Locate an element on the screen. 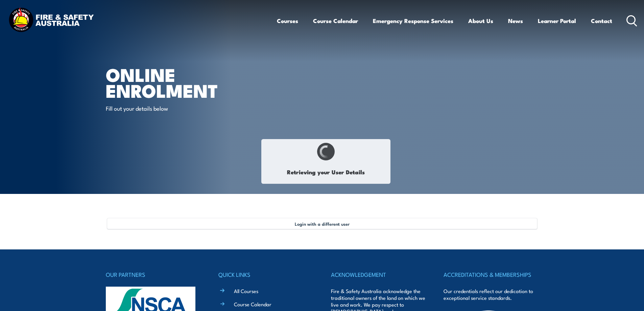 The width and height of the screenshot is (644, 311). h4: ACCREDITATIONS & MEMBERSHIPS is located at coordinates (491, 274).